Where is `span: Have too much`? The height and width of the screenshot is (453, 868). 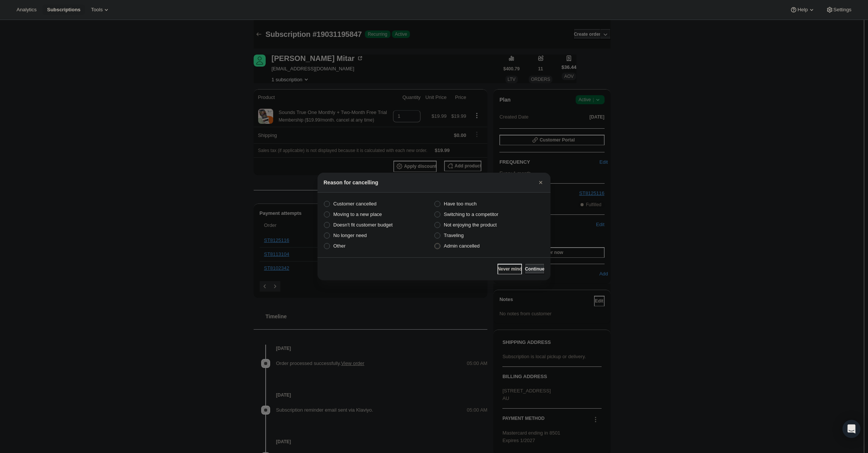 span: Have too much is located at coordinates (460, 203).